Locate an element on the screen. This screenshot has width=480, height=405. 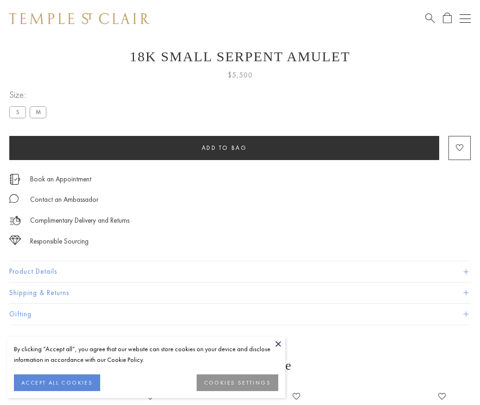
span: Size: is located at coordinates (30, 95).